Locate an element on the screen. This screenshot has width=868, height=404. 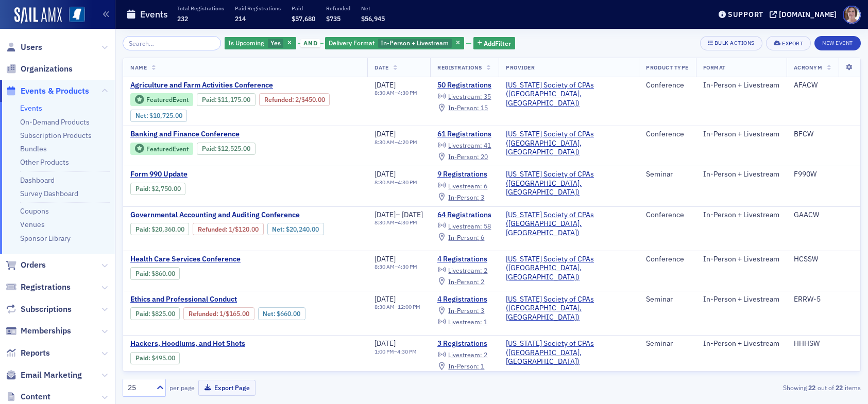
span: 15 is located at coordinates (484, 108).